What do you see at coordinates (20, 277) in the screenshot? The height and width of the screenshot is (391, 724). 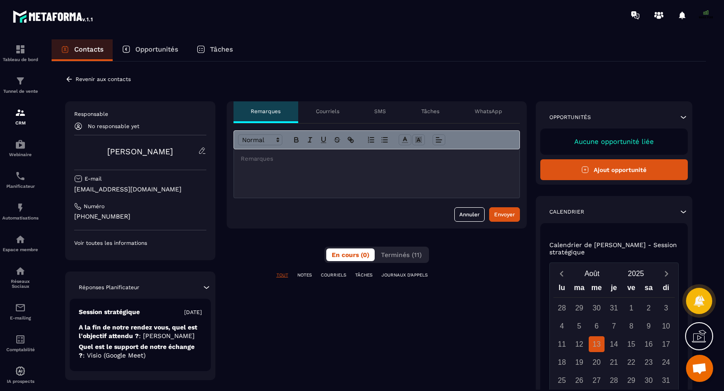 I see `a: social-networksocial-networkRéseaux Sociaux` at bounding box center [20, 277].